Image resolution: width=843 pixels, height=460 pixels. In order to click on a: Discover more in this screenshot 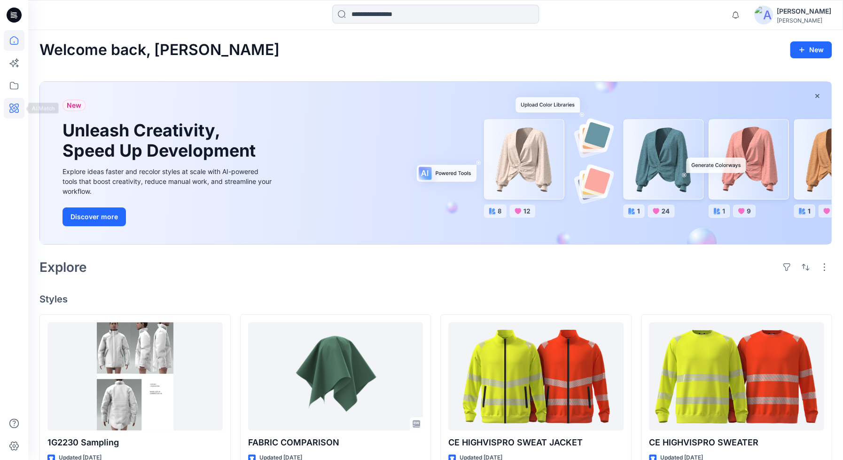, I will do `click(168, 217)`.